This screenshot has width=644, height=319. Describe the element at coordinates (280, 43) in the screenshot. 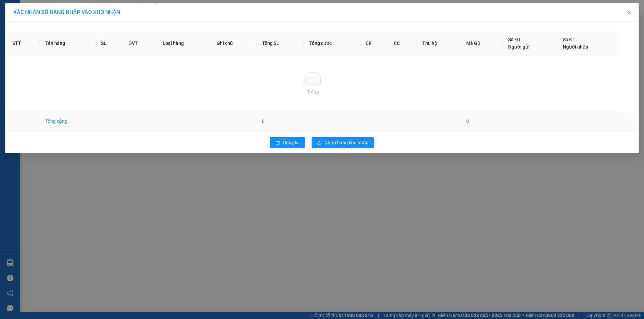

I see `th: Tổng SL` at that location.